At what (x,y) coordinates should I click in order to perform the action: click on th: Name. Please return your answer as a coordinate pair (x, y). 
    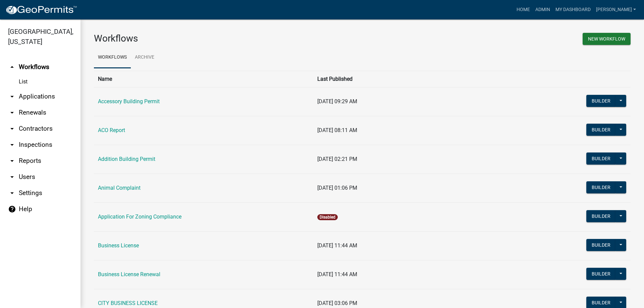
    Looking at the image, I should click on (203, 79).